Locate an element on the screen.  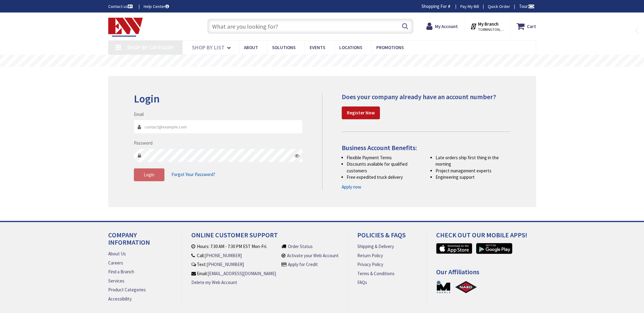
label: Password is located at coordinates (143, 143).